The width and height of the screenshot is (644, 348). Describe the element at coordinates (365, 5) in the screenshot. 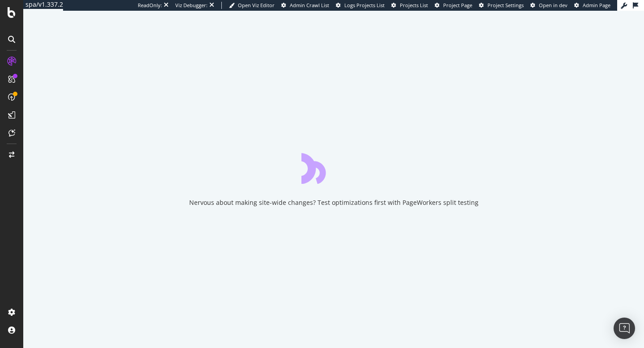

I see `span: Logs Projects List` at that location.